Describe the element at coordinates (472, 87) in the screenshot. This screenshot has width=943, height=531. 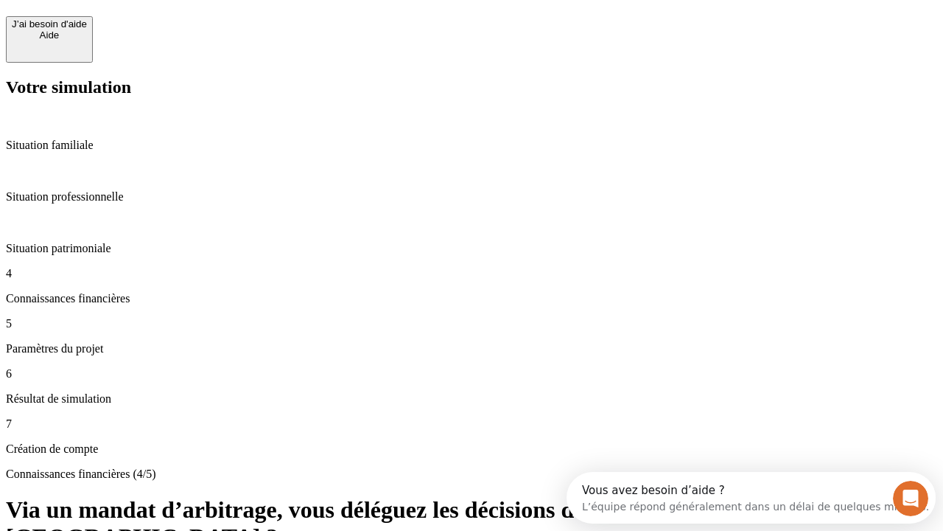
I see `h2: Votre simulation` at that location.